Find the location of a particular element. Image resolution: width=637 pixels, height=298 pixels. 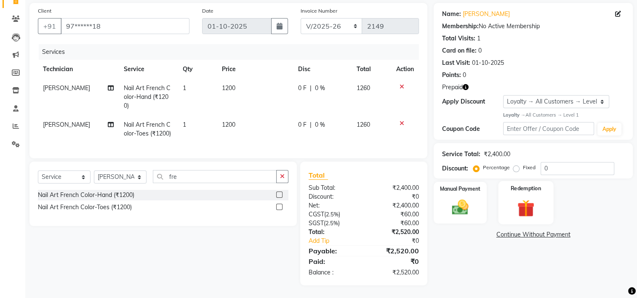

div: Name: is located at coordinates (451, 14).